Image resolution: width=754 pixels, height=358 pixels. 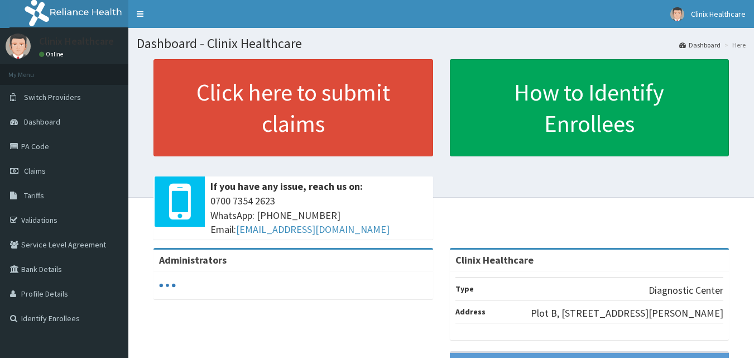 What do you see at coordinates (733, 45) in the screenshot?
I see `li: Here` at bounding box center [733, 45].